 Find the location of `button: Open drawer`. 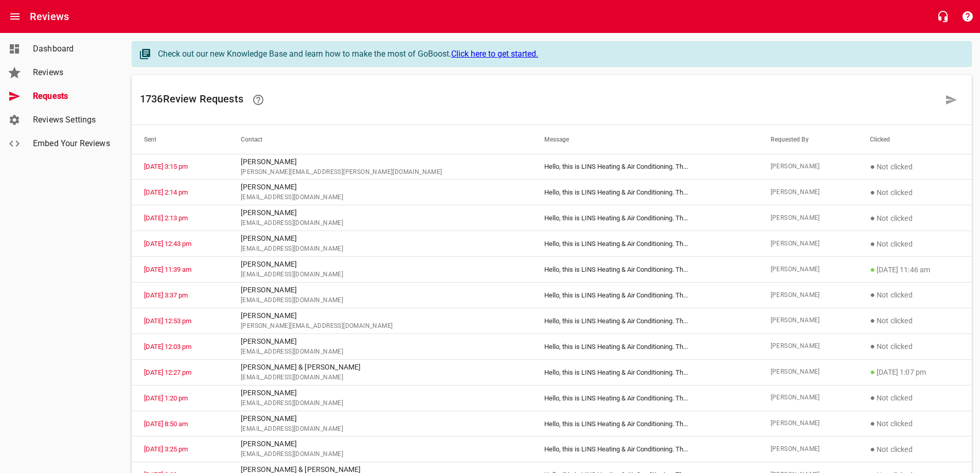

button: Open drawer is located at coordinates (15, 17).